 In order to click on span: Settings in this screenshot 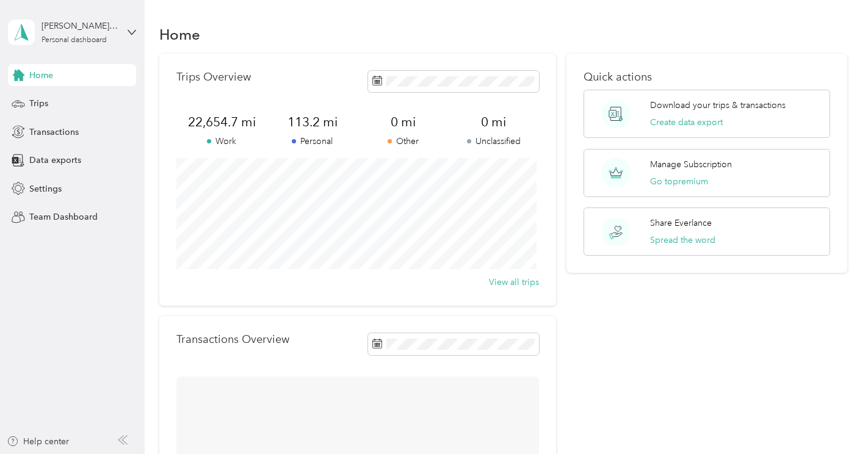, I will do `click(45, 189)`.